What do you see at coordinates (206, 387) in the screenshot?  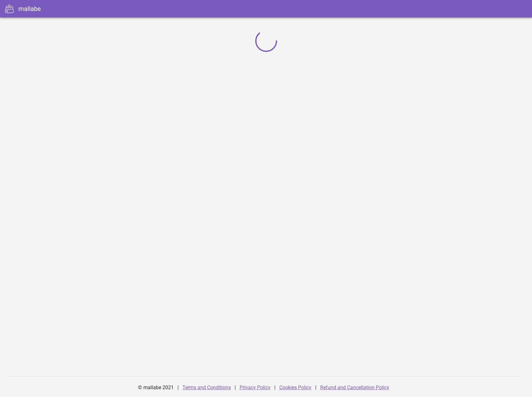 I see `a: Terms and Conditions` at bounding box center [206, 387].